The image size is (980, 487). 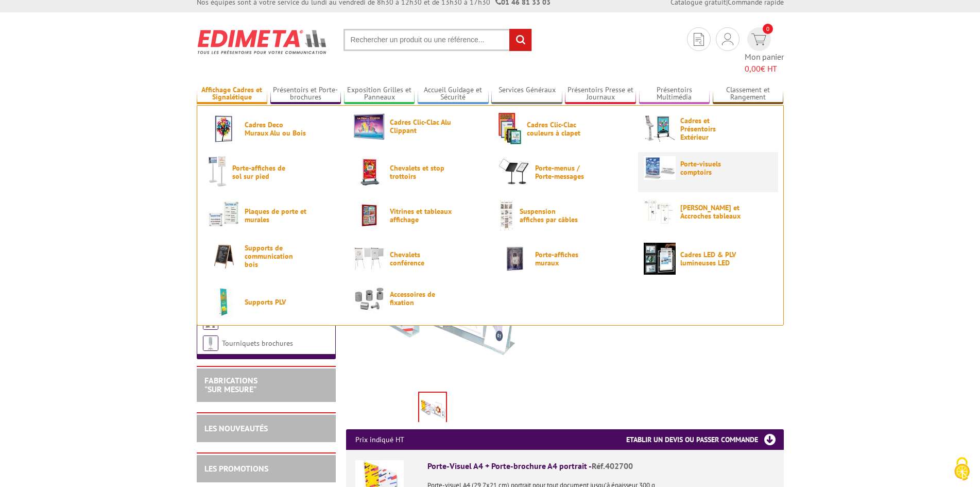 I want to click on img: Chevalets conférence, so click(x=370, y=259).